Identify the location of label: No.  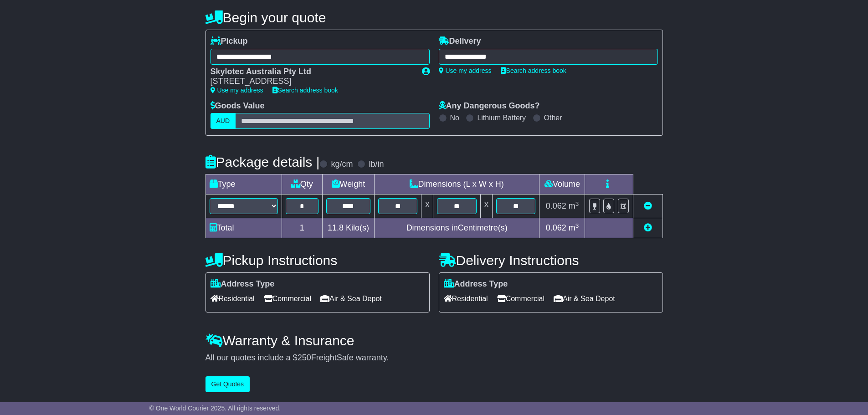
(455, 118).